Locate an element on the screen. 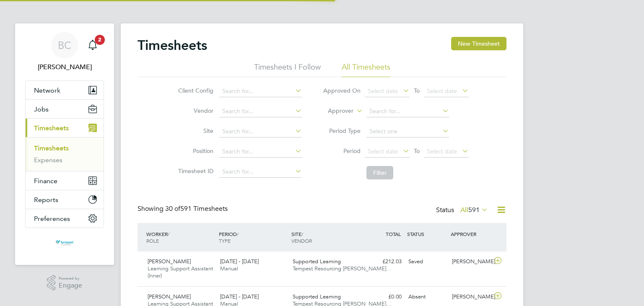 This screenshot has width=644, height=306. label: Approved On is located at coordinates (342, 91).